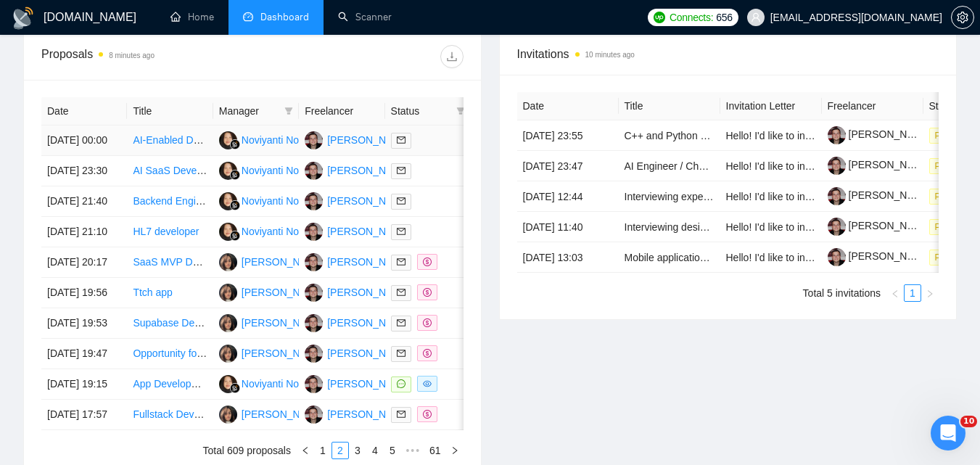  What do you see at coordinates (660, 18) in the screenshot?
I see `img: upwork-logo.png` at bounding box center [660, 18].